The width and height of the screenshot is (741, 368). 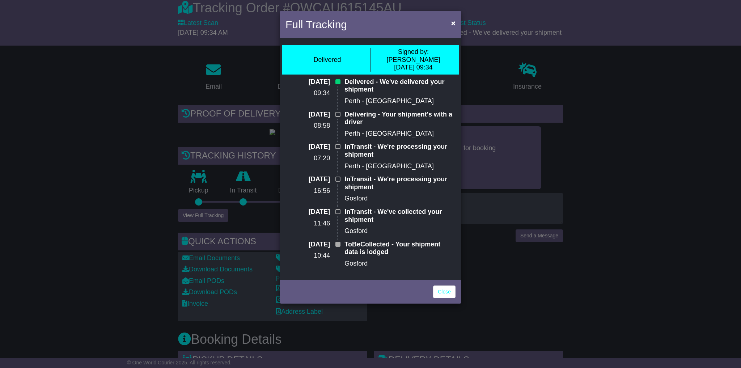 I want to click on p: ToBeCollected - Your shipment data is lodged, so click(x=400, y=248).